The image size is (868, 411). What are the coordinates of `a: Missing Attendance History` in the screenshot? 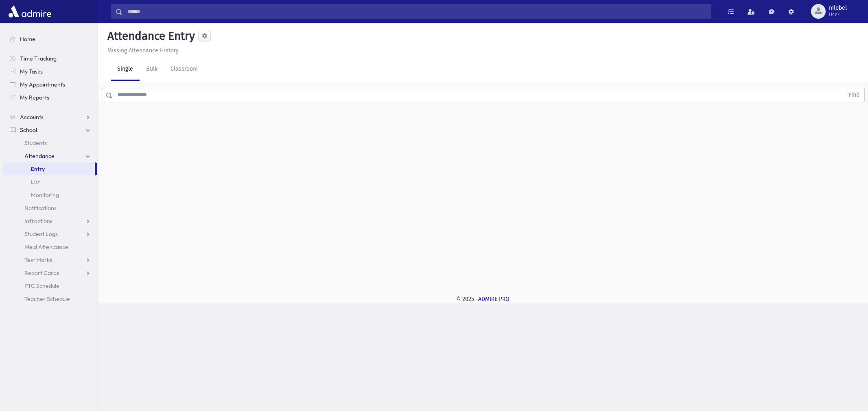 It's located at (141, 50).